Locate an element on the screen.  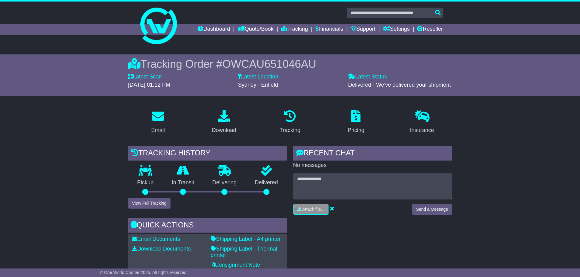
a: Settings is located at coordinates (397, 30).